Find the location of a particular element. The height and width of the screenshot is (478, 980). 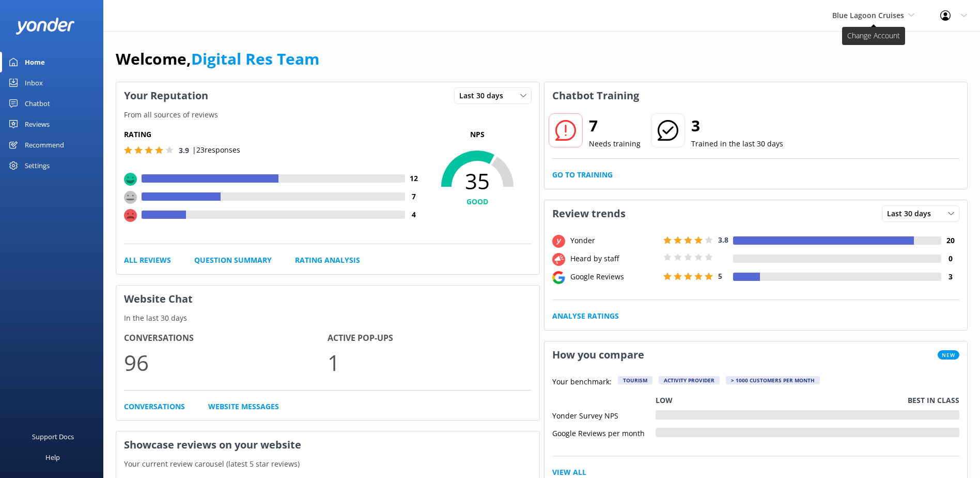

h5: Rating is located at coordinates (274, 135).